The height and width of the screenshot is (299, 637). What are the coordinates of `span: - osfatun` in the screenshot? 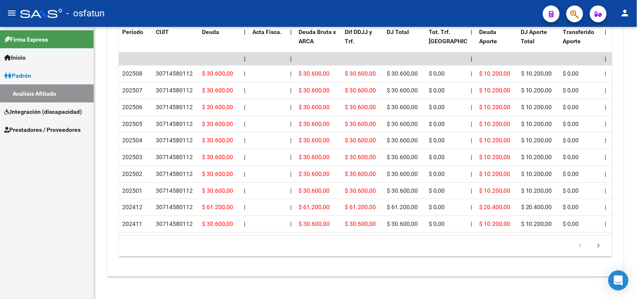 It's located at (85, 13).